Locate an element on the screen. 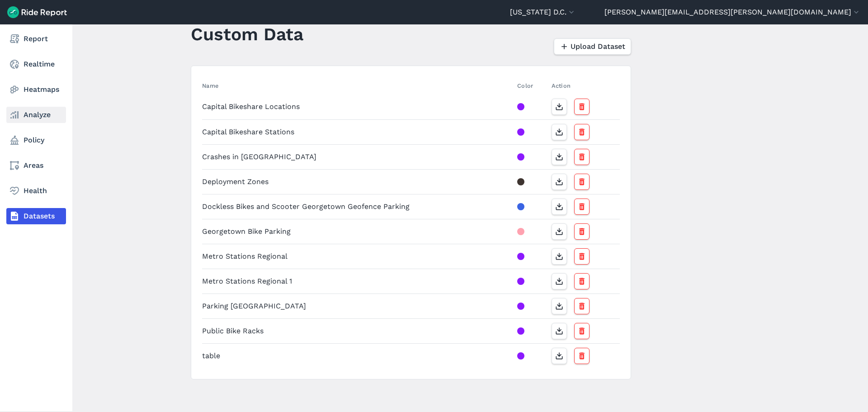 The width and height of the screenshot is (868, 412). a: Policy is located at coordinates (36, 140).